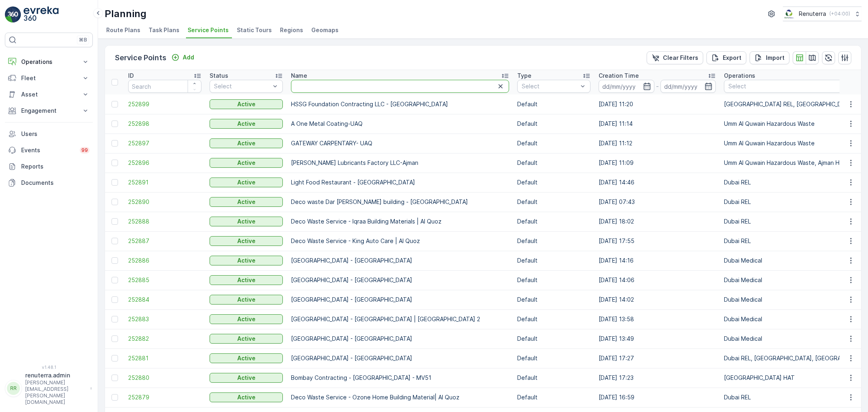 This screenshot has width=868, height=412. Describe the element at coordinates (165, 358) in the screenshot. I see `a: 252881` at that location.